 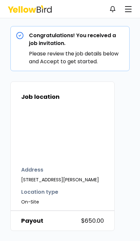 What do you see at coordinates (60, 170) in the screenshot?
I see `strong: Address` at bounding box center [60, 170].